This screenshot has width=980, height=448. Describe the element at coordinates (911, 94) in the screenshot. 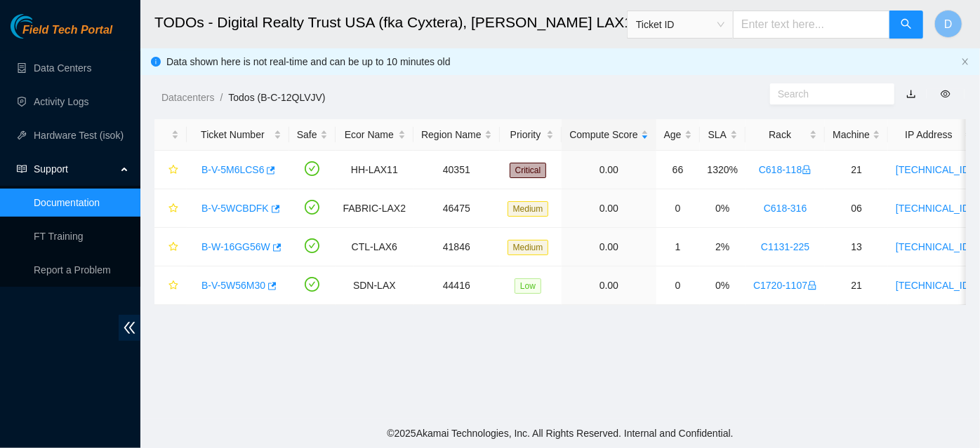

I see `a: download` at that location.